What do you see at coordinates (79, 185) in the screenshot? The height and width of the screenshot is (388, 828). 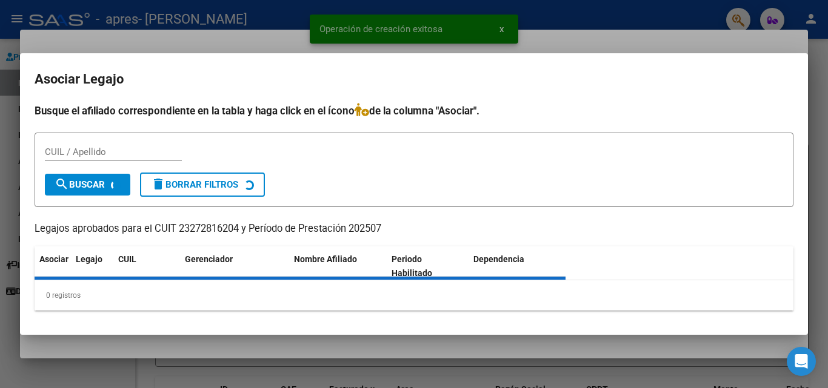 I see `span: Buscar` at bounding box center [79, 185].